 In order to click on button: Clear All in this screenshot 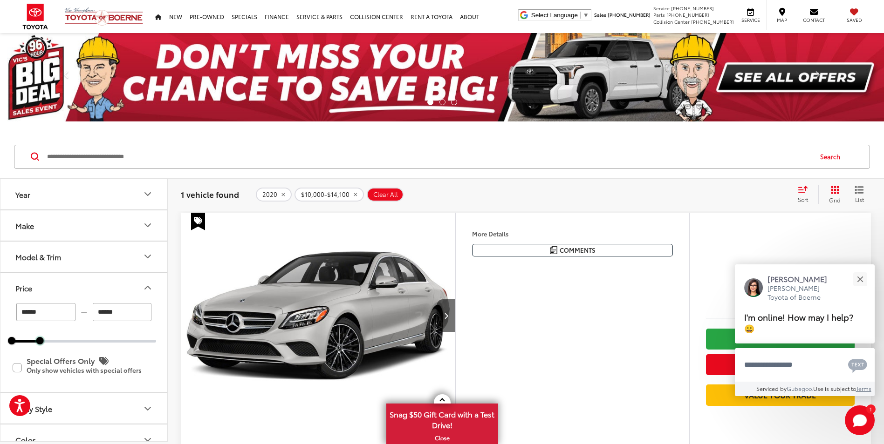, I will do `click(385, 195)`.